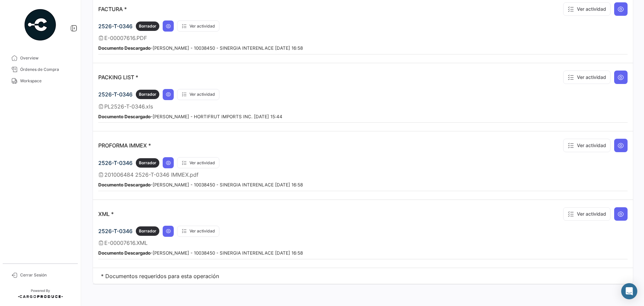  I want to click on span: 201006484 2526-T-0346 IMMEX.pdf, so click(151, 175).